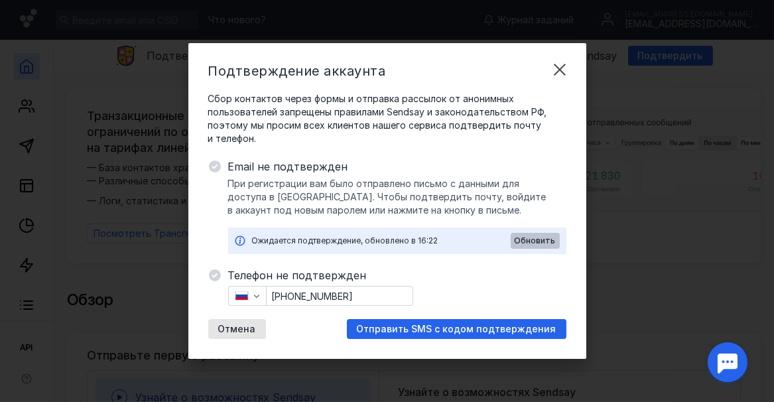 This screenshot has height=402, width=774. What do you see at coordinates (297, 71) in the screenshot?
I see `span: Подтверждение аккаунта` at bounding box center [297, 71].